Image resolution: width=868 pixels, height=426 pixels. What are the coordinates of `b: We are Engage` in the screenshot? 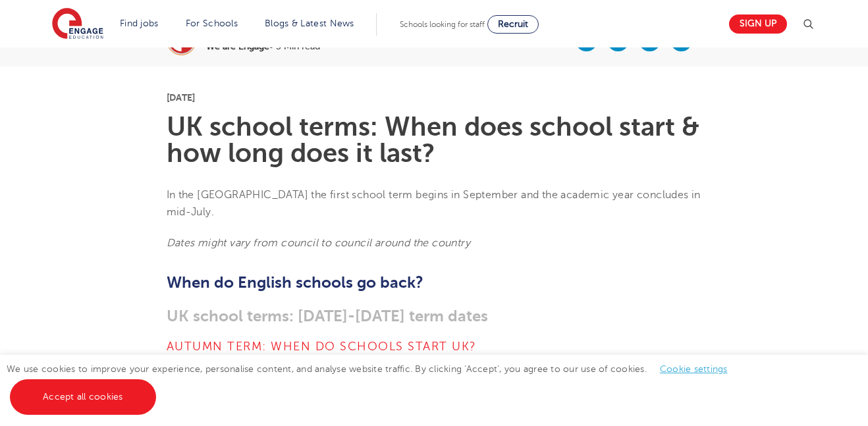 It's located at (238, 46).